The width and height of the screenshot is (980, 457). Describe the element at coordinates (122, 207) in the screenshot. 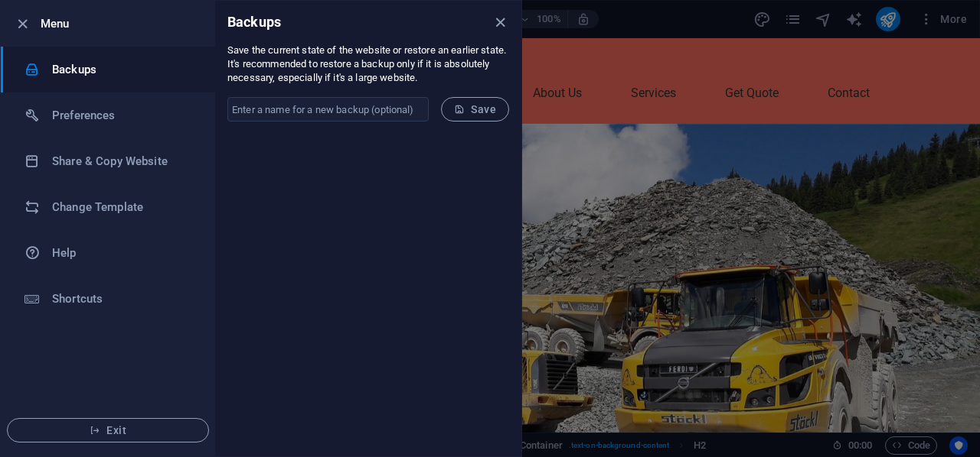

I see `h6: Change Template` at that location.